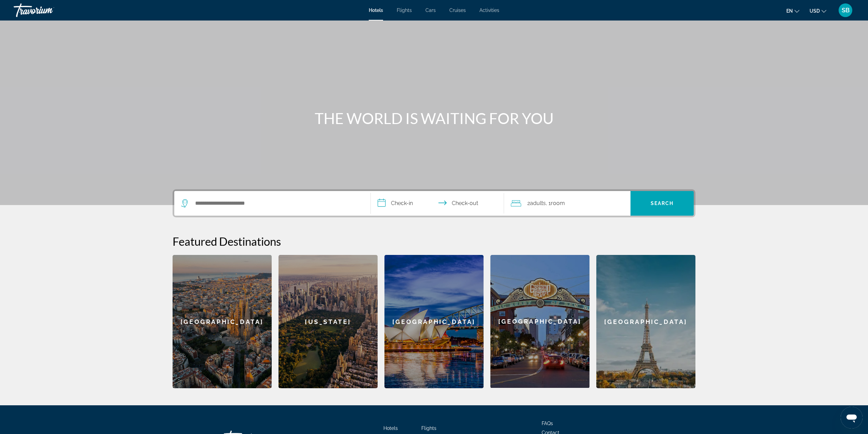 Image resolution: width=868 pixels, height=434 pixels. What do you see at coordinates (434, 203) in the screenshot?
I see `div: Search widget` at bounding box center [434, 203].